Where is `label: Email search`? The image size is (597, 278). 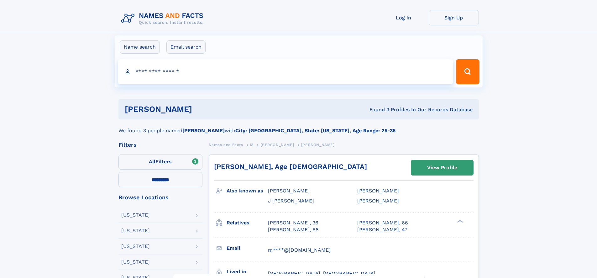
label: Email search is located at coordinates (186, 47).